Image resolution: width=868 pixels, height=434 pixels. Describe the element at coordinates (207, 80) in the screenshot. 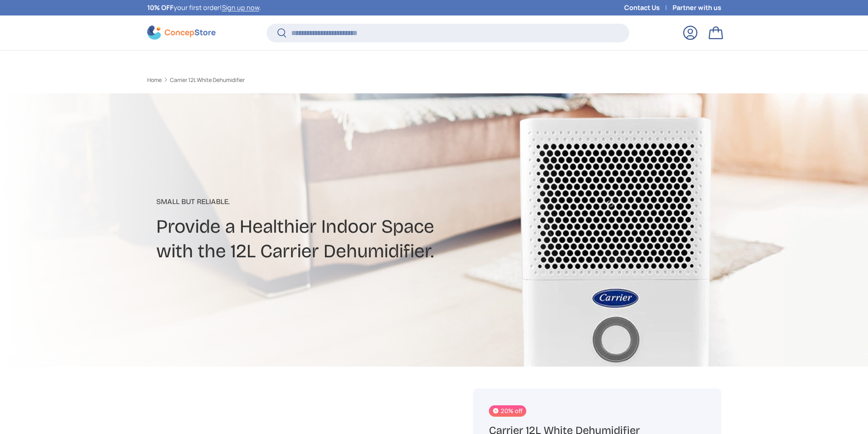

I see `a: Carrier 12L White Dehumidifier` at that location.